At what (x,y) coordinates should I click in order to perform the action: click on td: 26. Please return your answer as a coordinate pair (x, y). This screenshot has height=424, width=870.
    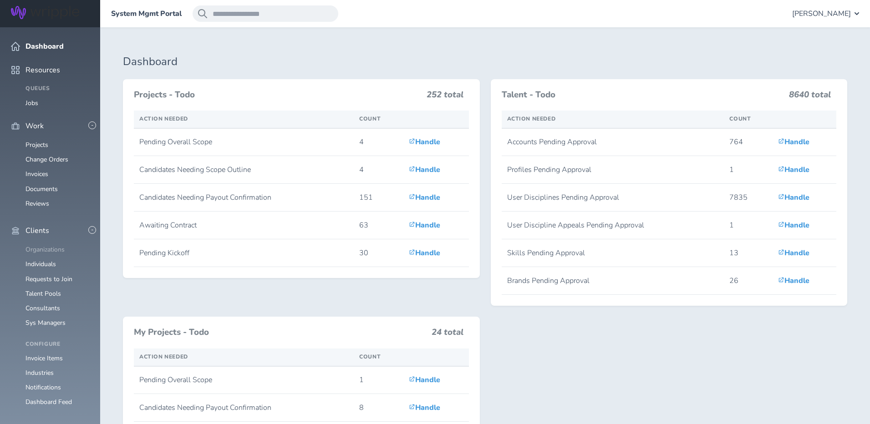
    Looking at the image, I should click on (748, 281).